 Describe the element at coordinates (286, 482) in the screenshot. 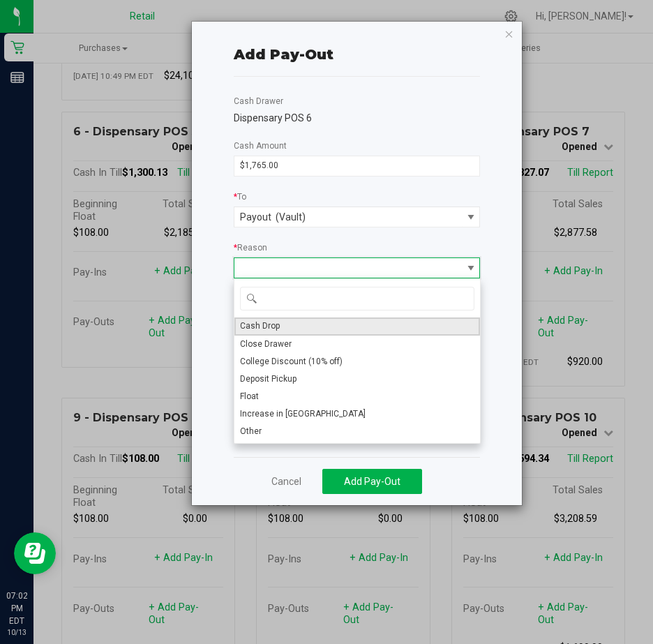

I see `a: Cancel` at that location.